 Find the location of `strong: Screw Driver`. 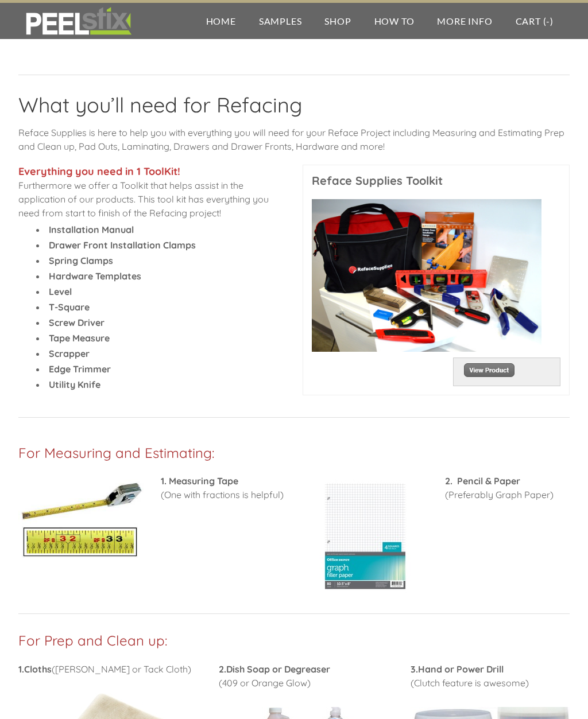

strong: Screw Driver is located at coordinates (76, 323).